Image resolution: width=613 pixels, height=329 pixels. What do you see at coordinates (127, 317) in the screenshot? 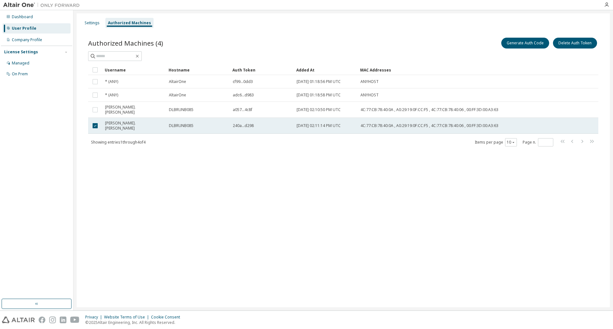
I see `div: Website Terms of Use` at bounding box center [127, 317].